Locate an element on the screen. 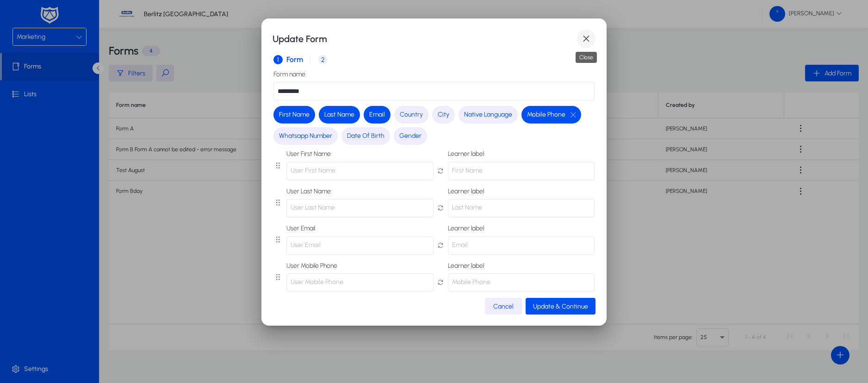 The image size is (868, 383). span: First Name is located at coordinates (294, 115).